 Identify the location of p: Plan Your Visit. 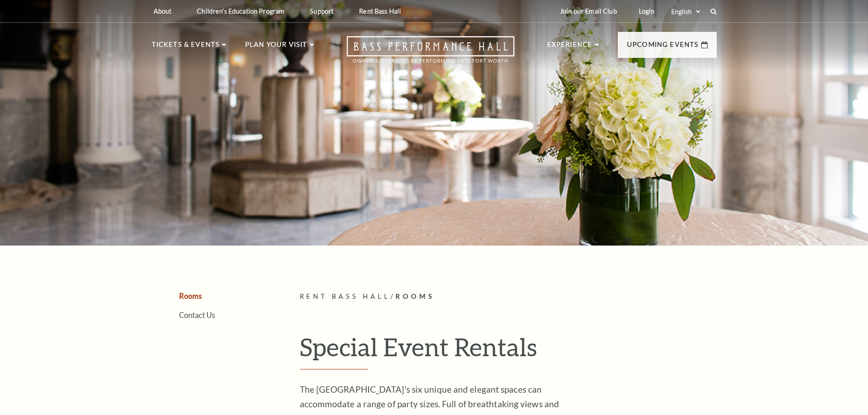
(276, 47).